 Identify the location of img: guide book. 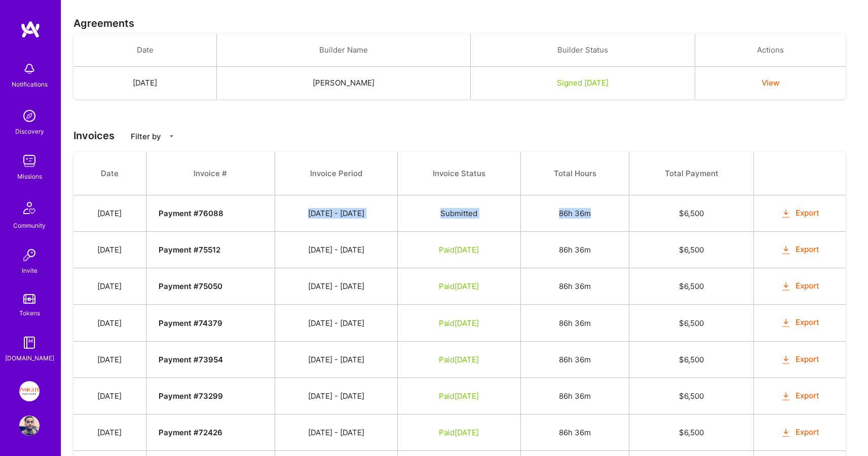
(29, 342).